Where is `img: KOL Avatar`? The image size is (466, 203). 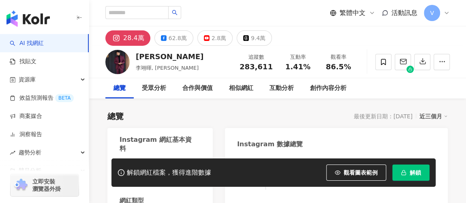
img: KOL Avatar is located at coordinates (118, 62).